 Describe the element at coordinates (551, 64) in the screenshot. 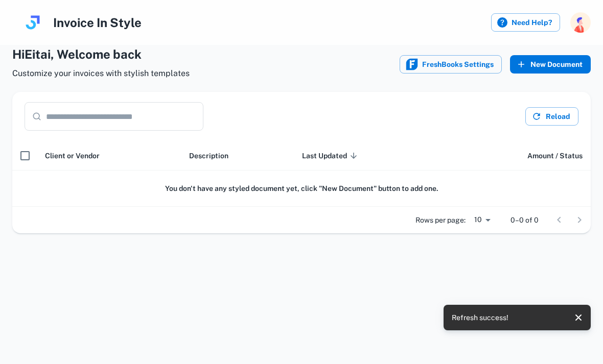

I see `button: New Document` at that location.